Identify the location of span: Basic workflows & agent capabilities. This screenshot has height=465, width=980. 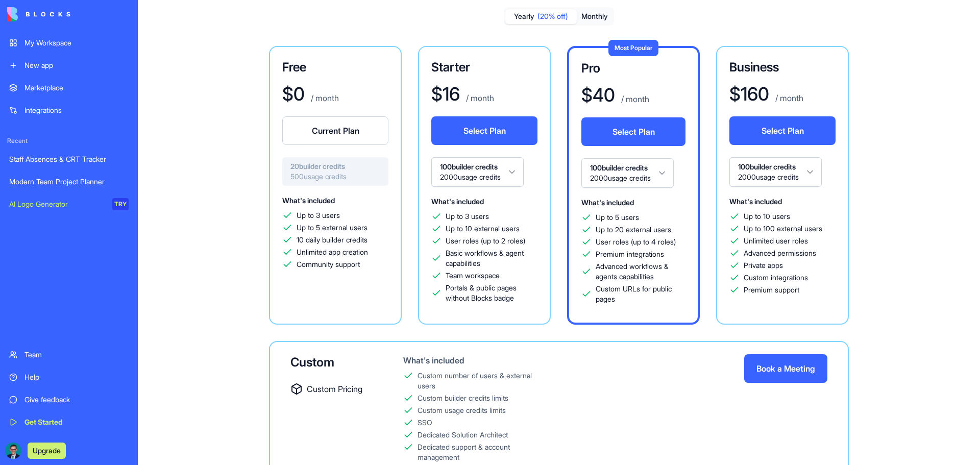
(492, 258).